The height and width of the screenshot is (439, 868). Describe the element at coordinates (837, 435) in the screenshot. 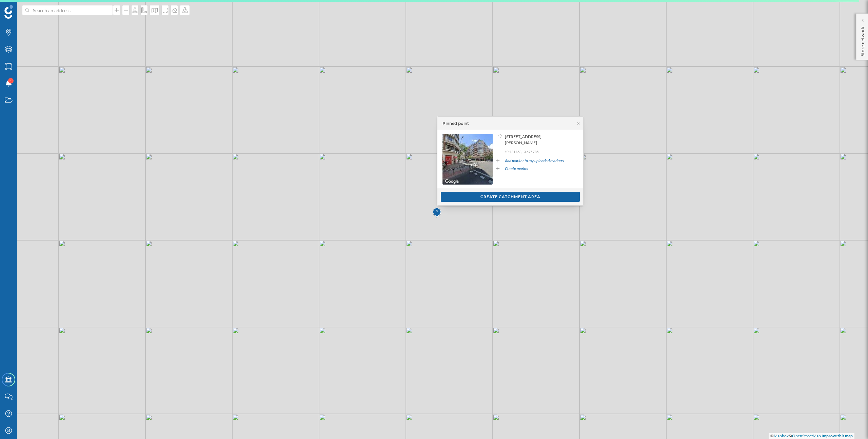

I see `a: Improve this map` at that location.